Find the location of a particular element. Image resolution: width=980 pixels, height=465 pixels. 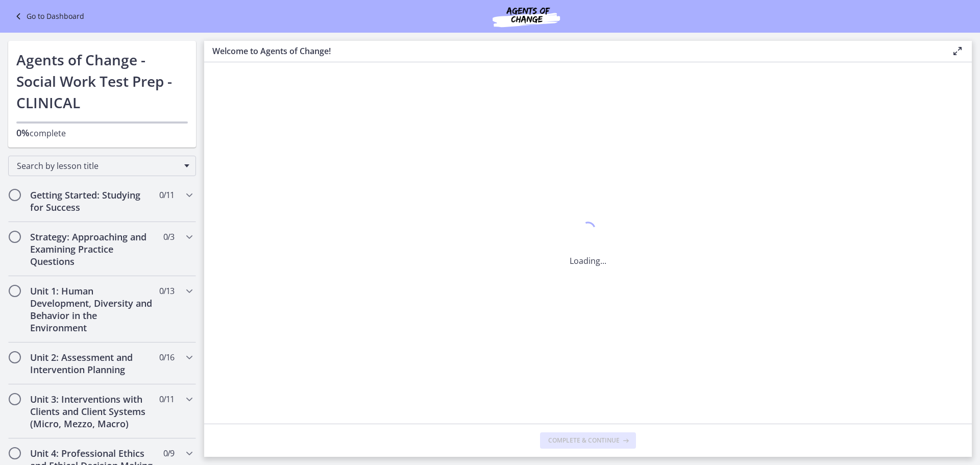

span: 0 / 9 is located at coordinates (169, 453).